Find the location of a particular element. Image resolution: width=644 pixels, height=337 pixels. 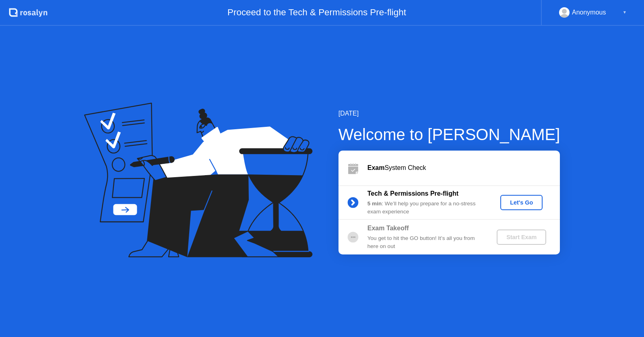

div: You get to hit the GO button! It’s all you from here on out is located at coordinates (426, 242).